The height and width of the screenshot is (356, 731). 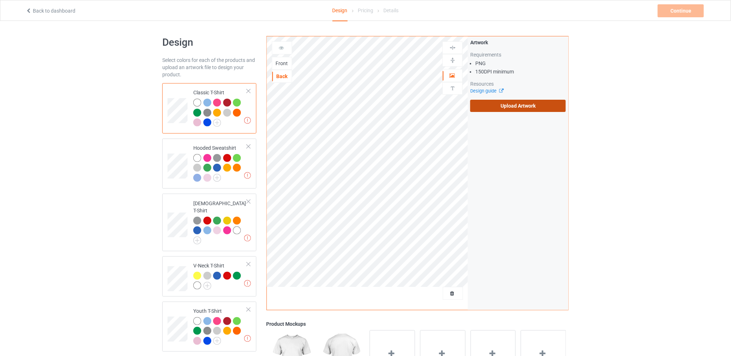 What do you see at coordinates (518, 84) in the screenshot?
I see `div: Resources` at bounding box center [518, 84].